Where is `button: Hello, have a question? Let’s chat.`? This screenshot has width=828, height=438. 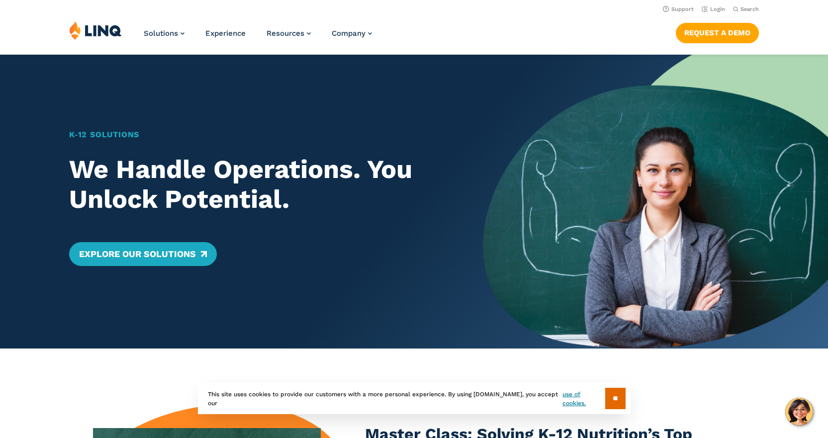 button: Hello, have a question? Let’s chat. is located at coordinates (799, 412).